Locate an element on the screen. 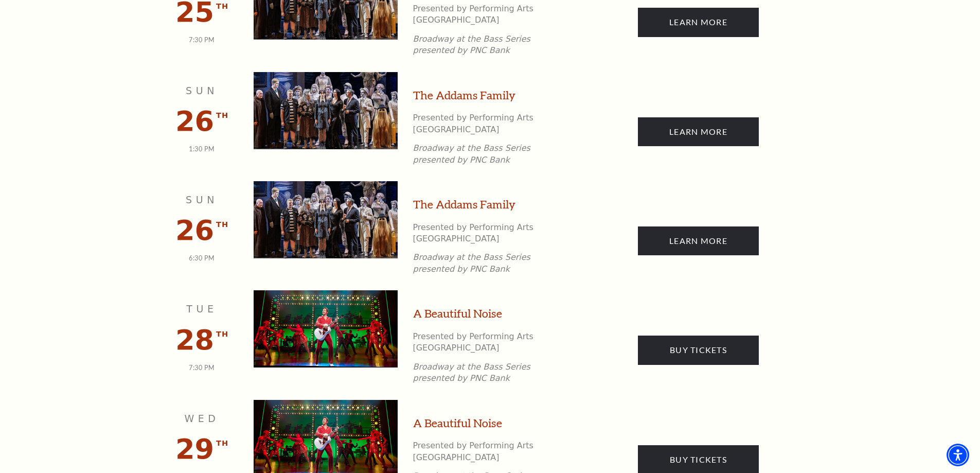 This screenshot has height=473, width=980. a: Buy Tickets is located at coordinates (698, 350).